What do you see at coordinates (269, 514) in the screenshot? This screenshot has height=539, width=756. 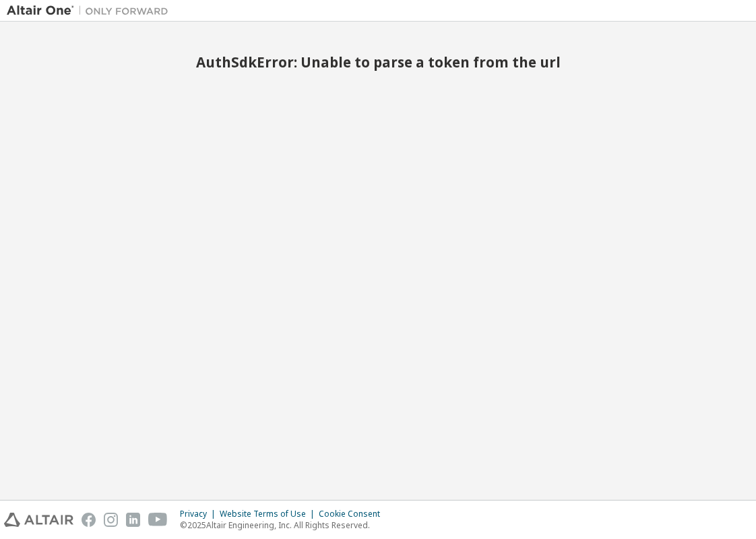 I see `div: Website Terms of Use` at bounding box center [269, 514].